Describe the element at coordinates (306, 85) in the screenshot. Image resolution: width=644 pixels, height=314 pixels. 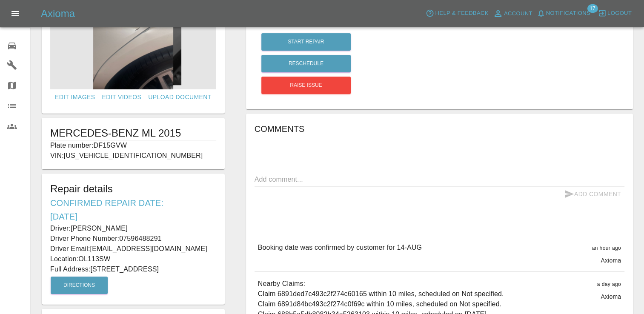
I see `button: Raise issue` at that location.